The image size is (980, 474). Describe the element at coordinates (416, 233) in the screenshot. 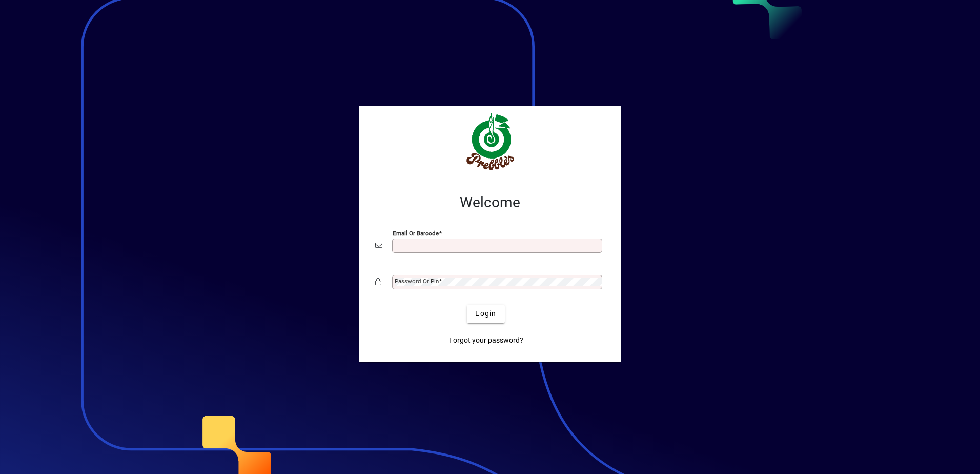

I see `mat-label: Email or Barcode` at that location.